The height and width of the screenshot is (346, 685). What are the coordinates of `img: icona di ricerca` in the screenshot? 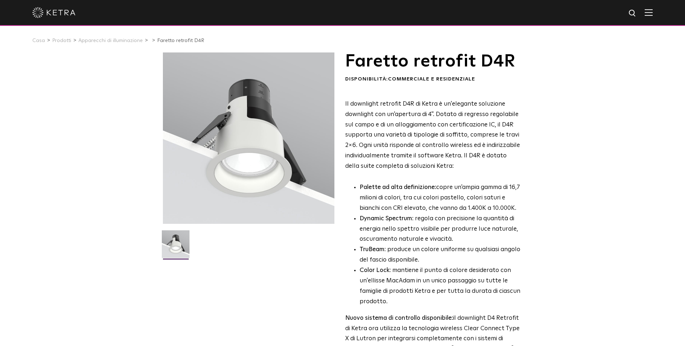 It's located at (632, 13).